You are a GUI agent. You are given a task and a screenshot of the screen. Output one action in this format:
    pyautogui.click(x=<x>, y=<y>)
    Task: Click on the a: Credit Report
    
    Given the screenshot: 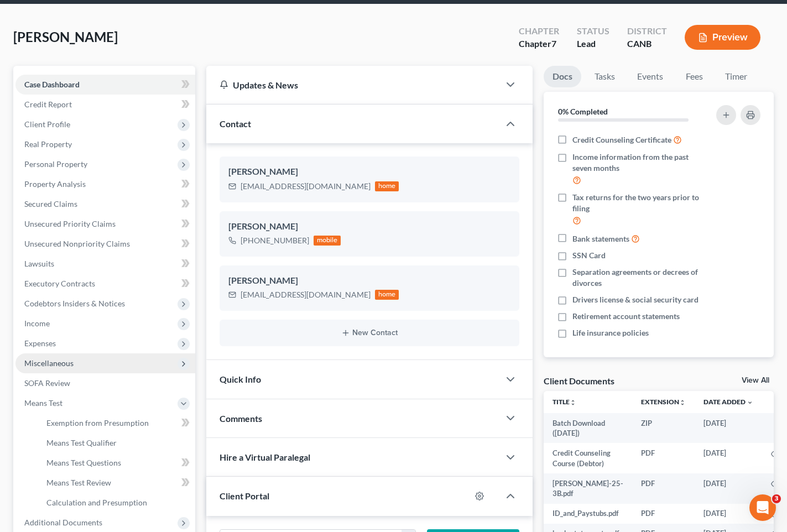 What is the action you would take?
    pyautogui.click(x=105, y=104)
    